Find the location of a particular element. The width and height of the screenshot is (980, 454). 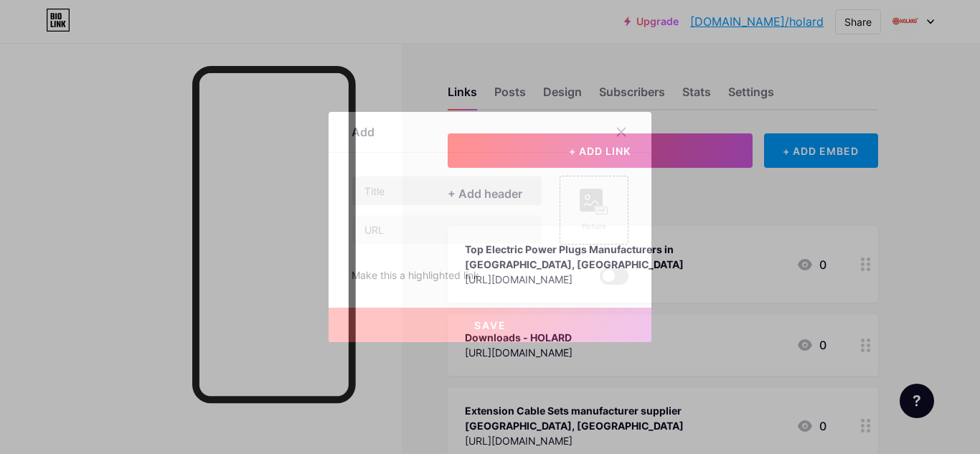

input: Title is located at coordinates (447, 191).